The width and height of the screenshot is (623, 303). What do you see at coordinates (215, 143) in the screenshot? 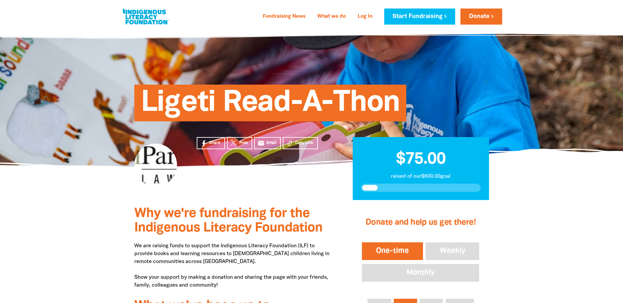
I see `span: Share` at bounding box center [215, 143].